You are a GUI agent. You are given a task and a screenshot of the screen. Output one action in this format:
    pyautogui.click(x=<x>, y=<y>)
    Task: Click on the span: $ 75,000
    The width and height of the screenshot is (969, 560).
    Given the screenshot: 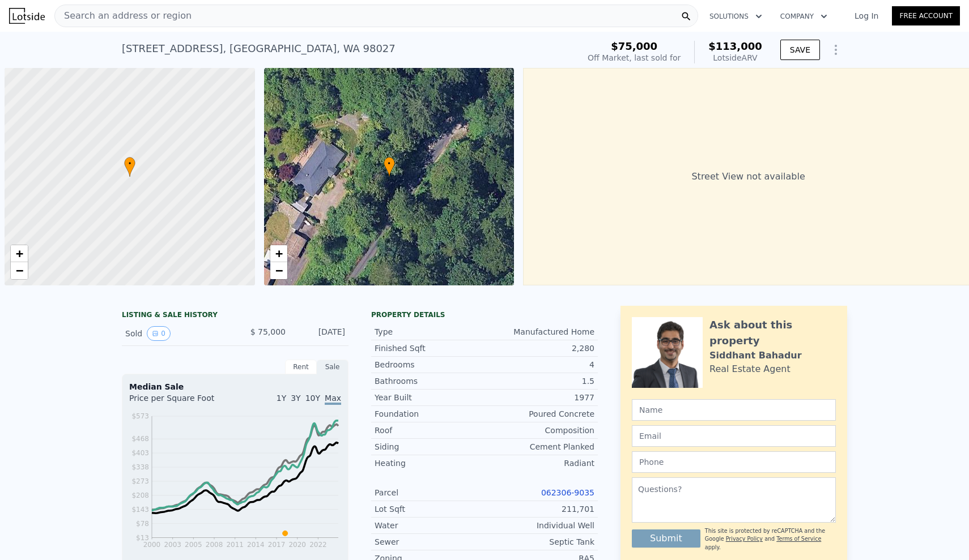 What is the action you would take?
    pyautogui.click(x=268, y=332)
    